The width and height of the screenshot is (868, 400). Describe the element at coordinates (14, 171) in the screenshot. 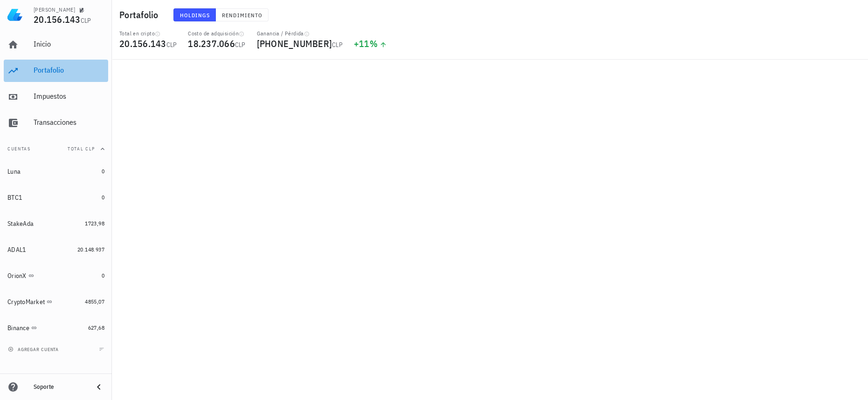

I see `div: Luna` at that location.